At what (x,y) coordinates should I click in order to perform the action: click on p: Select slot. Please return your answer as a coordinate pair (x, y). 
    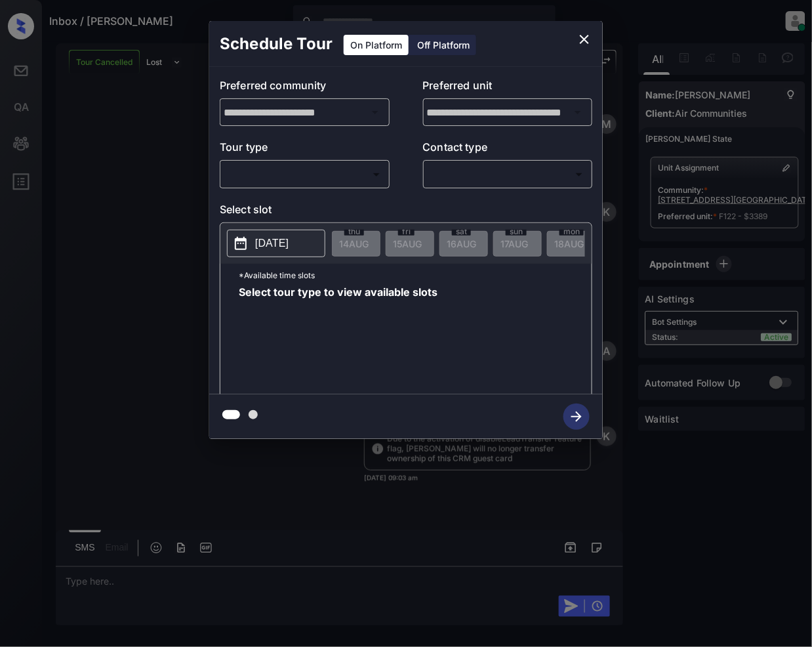
    Looking at the image, I should click on (406, 212).